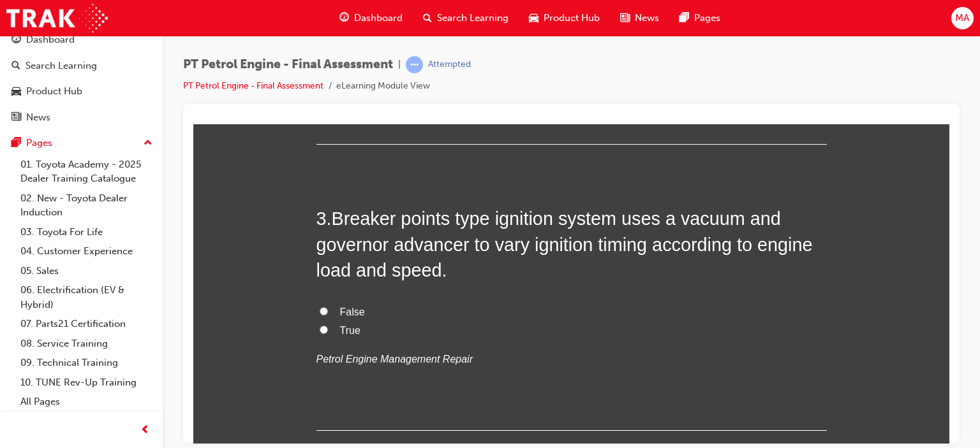  I want to click on li: eLearning Module View, so click(383, 86).